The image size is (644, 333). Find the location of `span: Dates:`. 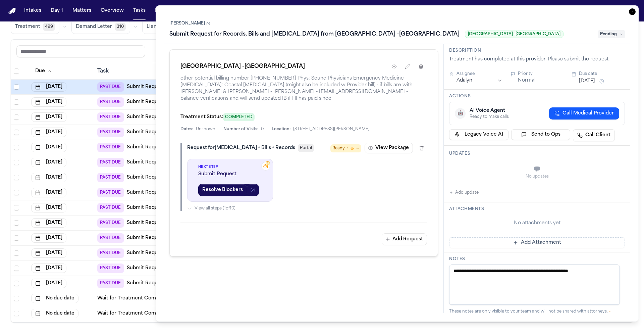

span: Dates: is located at coordinates (187, 129).